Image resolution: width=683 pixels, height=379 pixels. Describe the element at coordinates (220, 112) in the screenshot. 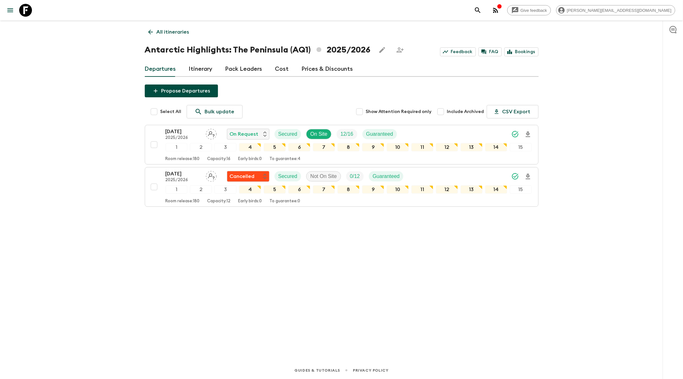

I see `p: Bulk update` at that location.